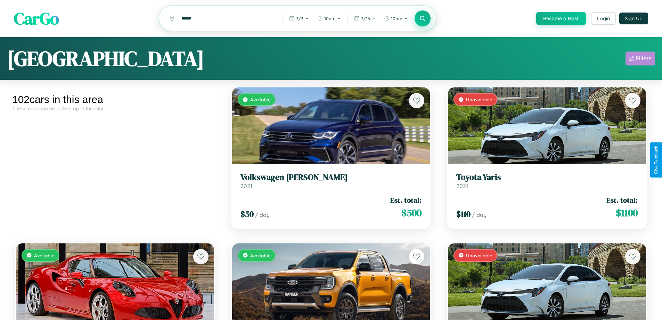 This screenshot has width=662, height=320. Describe the element at coordinates (644, 58) in the screenshot. I see `div: Filters` at that location.